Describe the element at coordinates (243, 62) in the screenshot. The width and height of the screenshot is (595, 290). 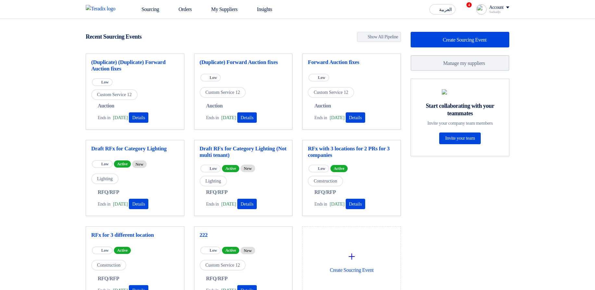
I see `a: (Duplicate) Forward Auction fixes` at that location.